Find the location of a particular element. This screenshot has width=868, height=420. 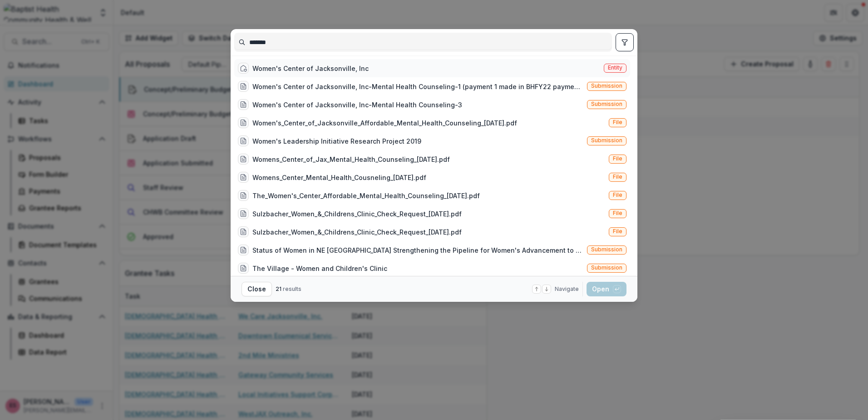

span: 21 is located at coordinates (278, 289).